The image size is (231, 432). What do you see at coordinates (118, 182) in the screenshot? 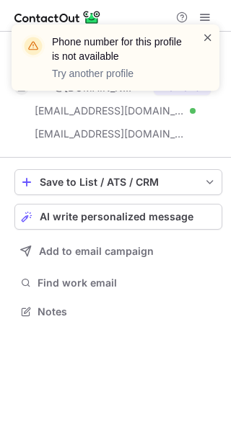
I see `div: Save to List / ATS / CRM` at bounding box center [118, 182].